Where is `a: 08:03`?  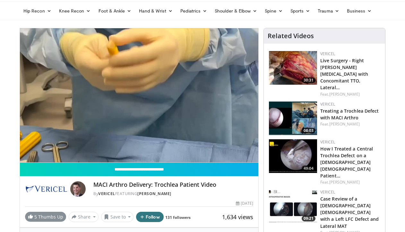
a: 08:03 is located at coordinates (293, 118).